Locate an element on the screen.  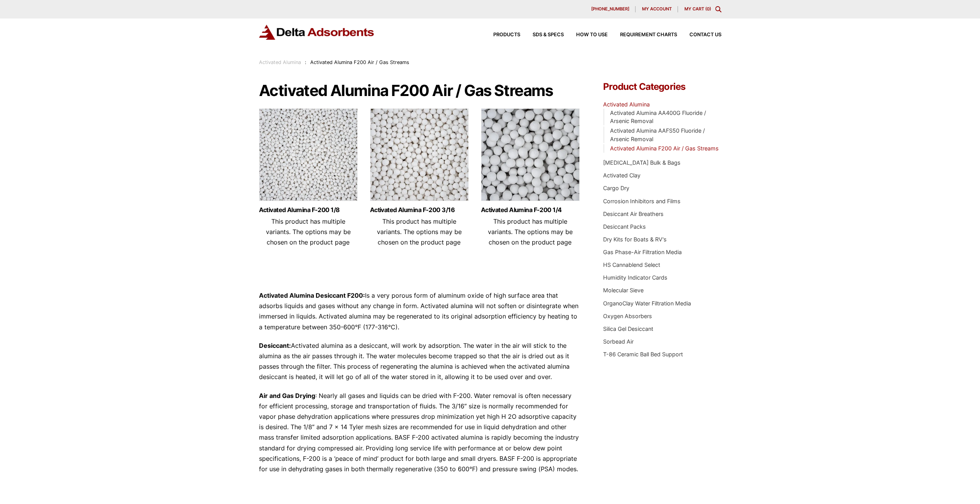
span: 0 is located at coordinates (708, 9).